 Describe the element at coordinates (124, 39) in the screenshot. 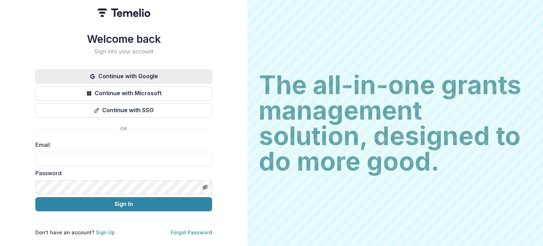

I see `h1: Welcome back` at that location.